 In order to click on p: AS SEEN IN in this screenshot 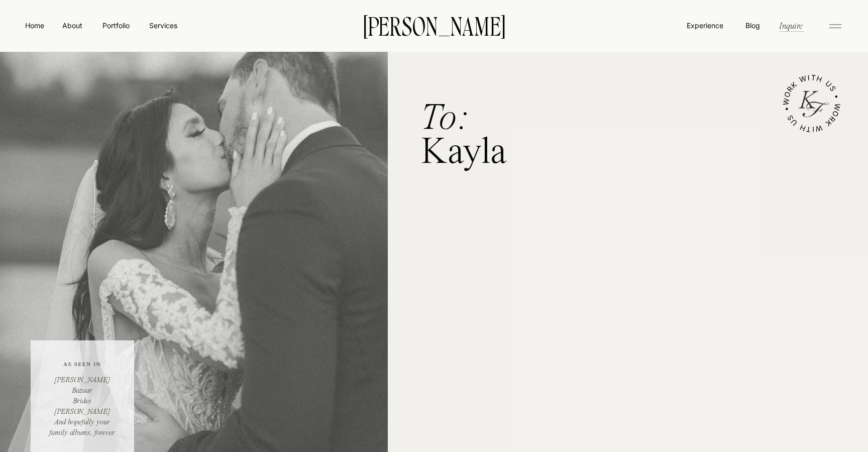, I will do `click(82, 372)`.